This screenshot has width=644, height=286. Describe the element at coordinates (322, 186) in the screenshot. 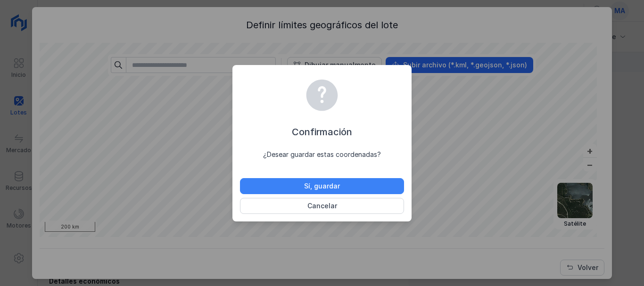

I see `button: Sí, guardar` at that location.